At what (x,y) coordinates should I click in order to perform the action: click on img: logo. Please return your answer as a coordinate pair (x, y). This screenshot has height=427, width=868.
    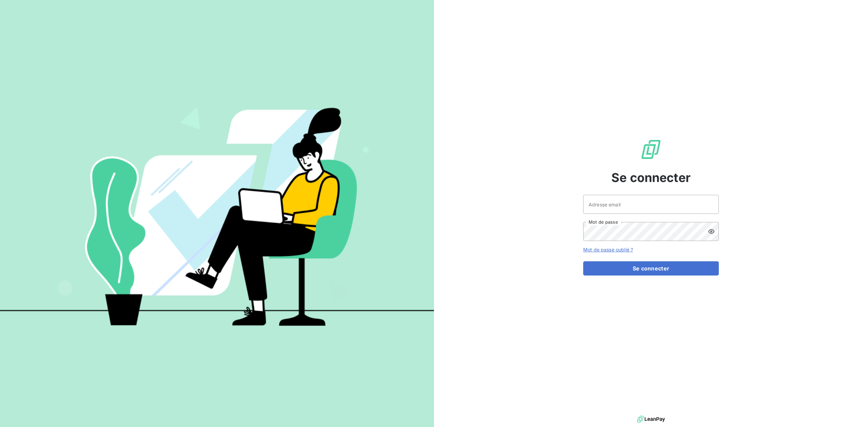
    Looking at the image, I should click on (651, 420).